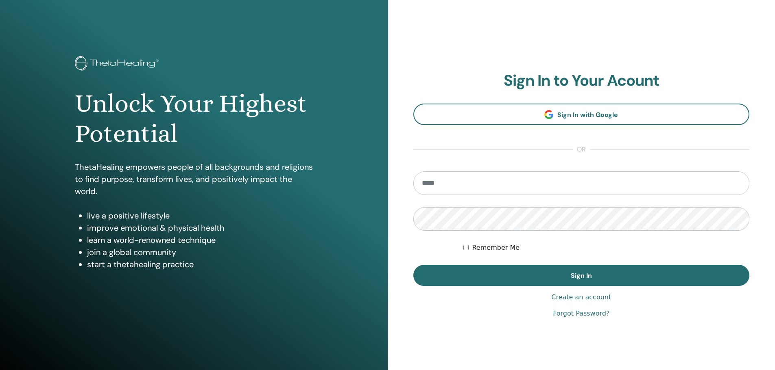 The image size is (775, 370). Describe the element at coordinates (581, 298) in the screenshot. I see `a: Create an account` at that location.